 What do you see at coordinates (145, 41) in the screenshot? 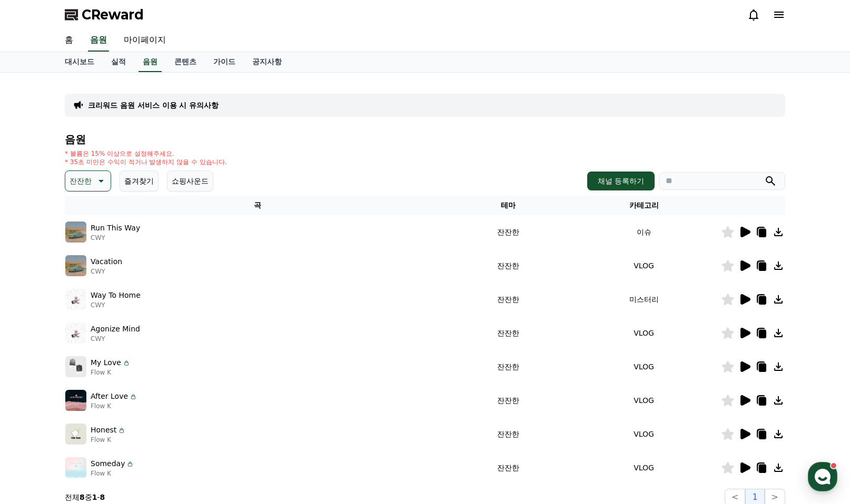
I see `a: 마이페이지` at bounding box center [145, 41].